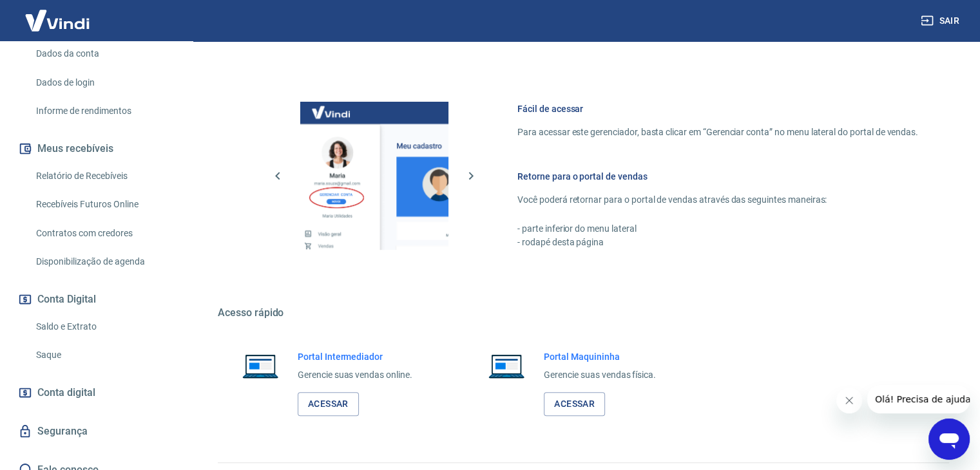 Image resolution: width=980 pixels, height=470 pixels. What do you see at coordinates (600, 357) in the screenshot?
I see `h6: Portal Maquininha` at bounding box center [600, 357].